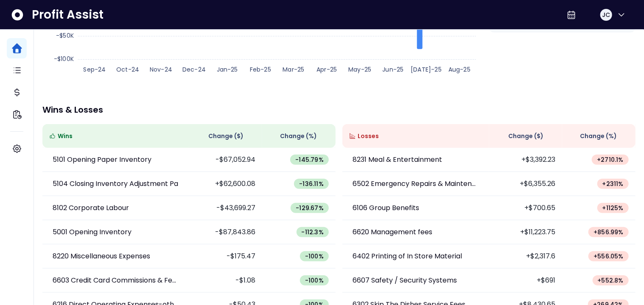  I want to click on text: Jan-25, so click(228, 70).